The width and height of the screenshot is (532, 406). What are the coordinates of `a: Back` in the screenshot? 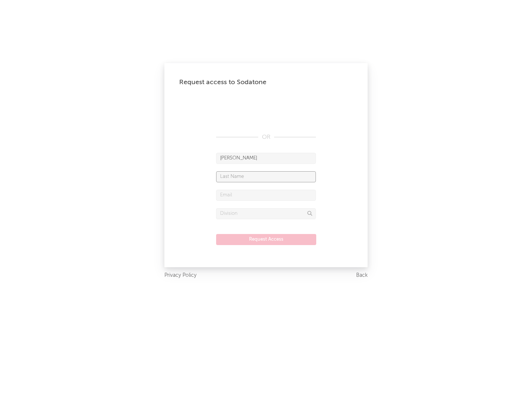 It's located at (362, 275).